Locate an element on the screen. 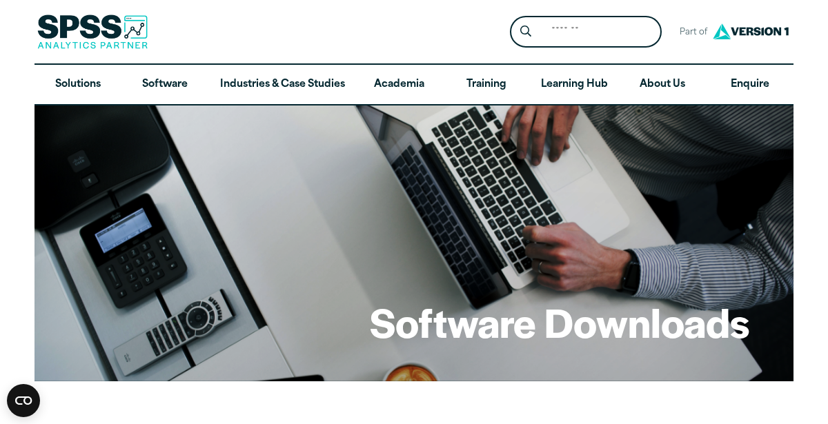 This screenshot has height=424, width=828. a: Academia is located at coordinates (400, 85).